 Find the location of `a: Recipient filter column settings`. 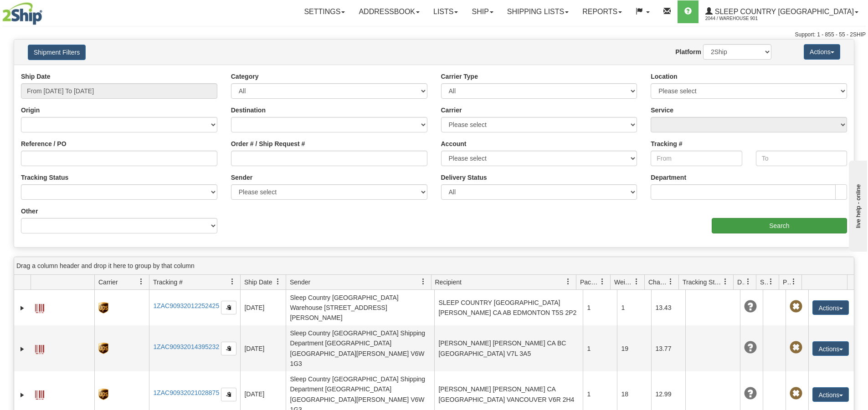

a: Recipient filter column settings is located at coordinates (569, 282).